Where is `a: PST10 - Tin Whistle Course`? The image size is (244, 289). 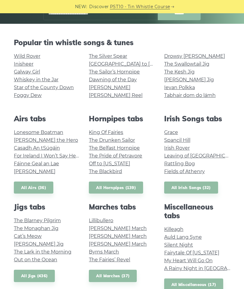 a: PST10 - Tin Whistle Course is located at coordinates (140, 7).